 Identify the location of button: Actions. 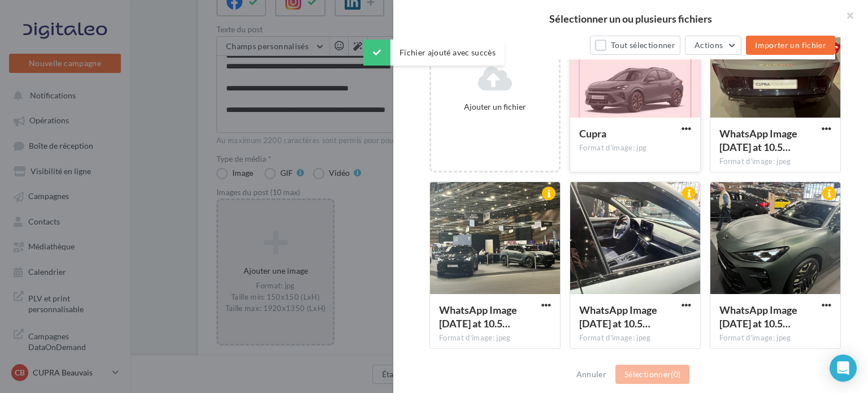
(713, 45).